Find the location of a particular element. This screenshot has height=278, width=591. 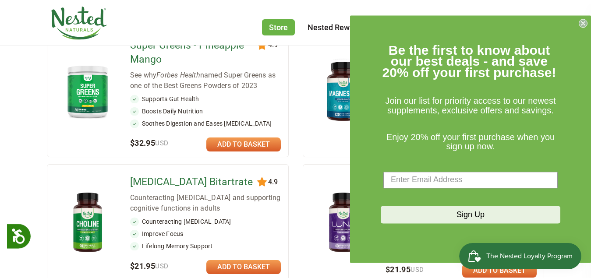

div: FLYOUT Form is located at coordinates (471, 139).